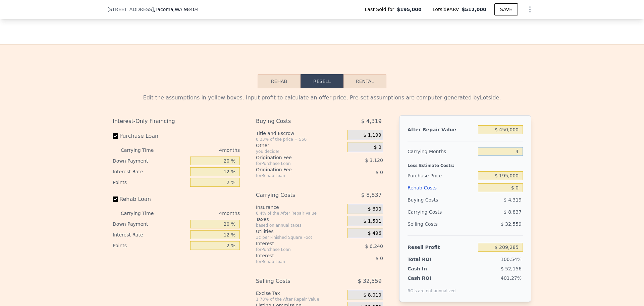  What do you see at coordinates (530, 10) in the screenshot?
I see `button: Show Options` at bounding box center [530, 10].